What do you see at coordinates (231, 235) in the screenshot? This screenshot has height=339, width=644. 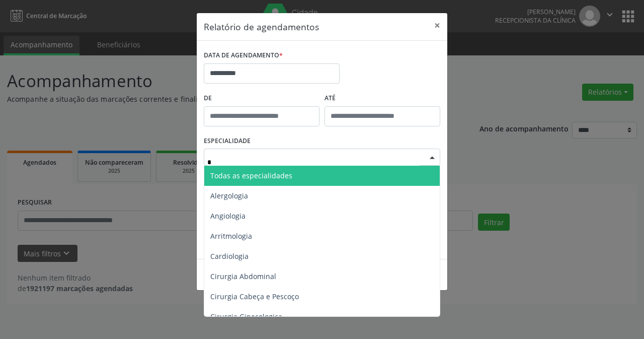 I see `span: Arritmologia` at bounding box center [231, 235].